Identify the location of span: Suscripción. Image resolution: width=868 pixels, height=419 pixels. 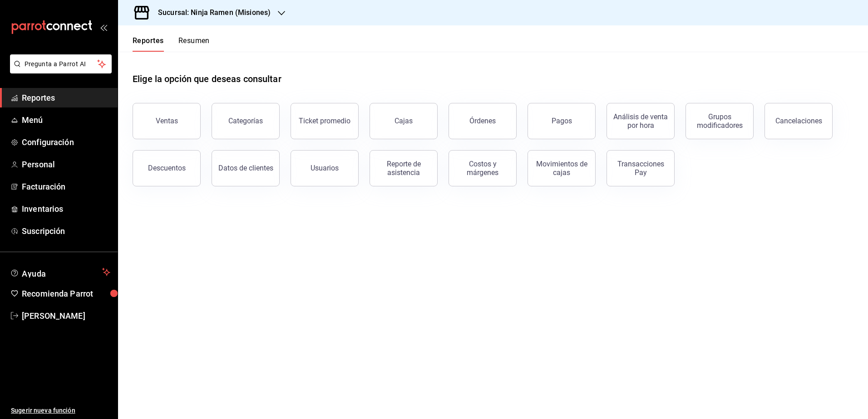
(66, 231).